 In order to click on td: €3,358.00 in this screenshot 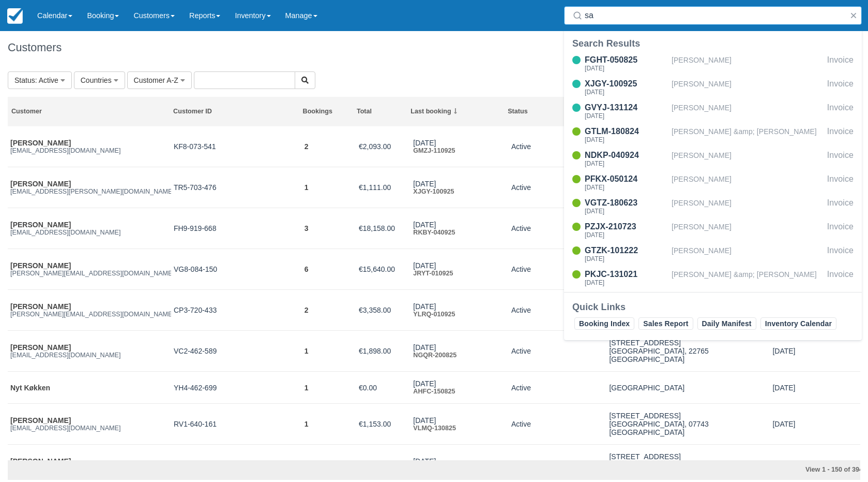, I will do `click(383, 310)`.